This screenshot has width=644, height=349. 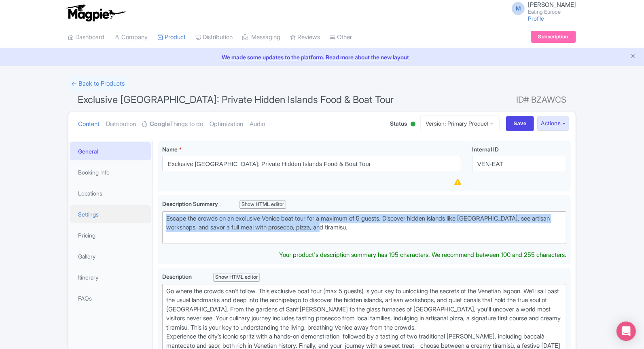 I want to click on span: Description Summary, so click(x=191, y=204).